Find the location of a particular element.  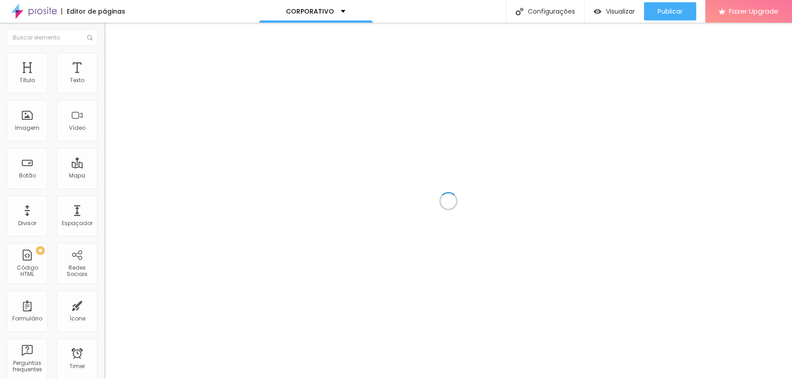

div: Redes Sociais is located at coordinates (77, 271).